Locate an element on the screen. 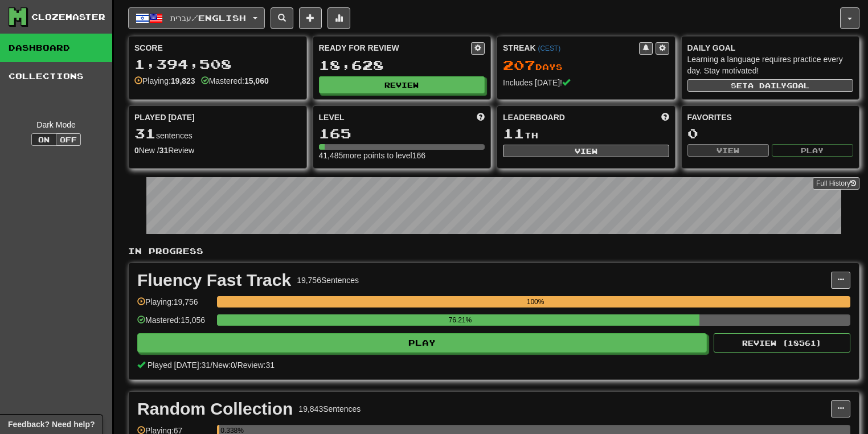 The height and width of the screenshot is (434, 868). div: th is located at coordinates (586, 134).